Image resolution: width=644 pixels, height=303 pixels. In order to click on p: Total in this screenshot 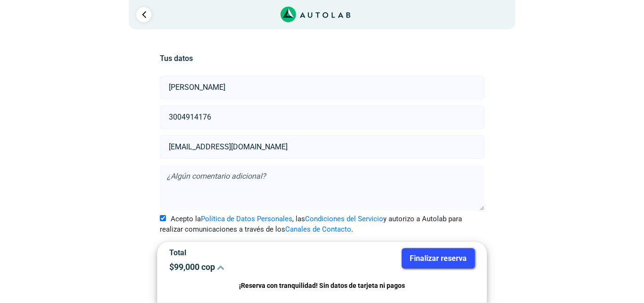, I will do `click(242, 252)`.